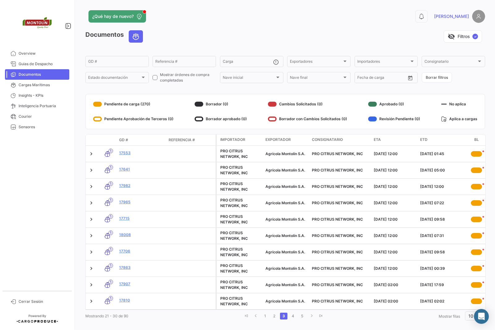  What do you see at coordinates (115, 36) in the screenshot?
I see `h3: Documentos` at bounding box center [115, 36].